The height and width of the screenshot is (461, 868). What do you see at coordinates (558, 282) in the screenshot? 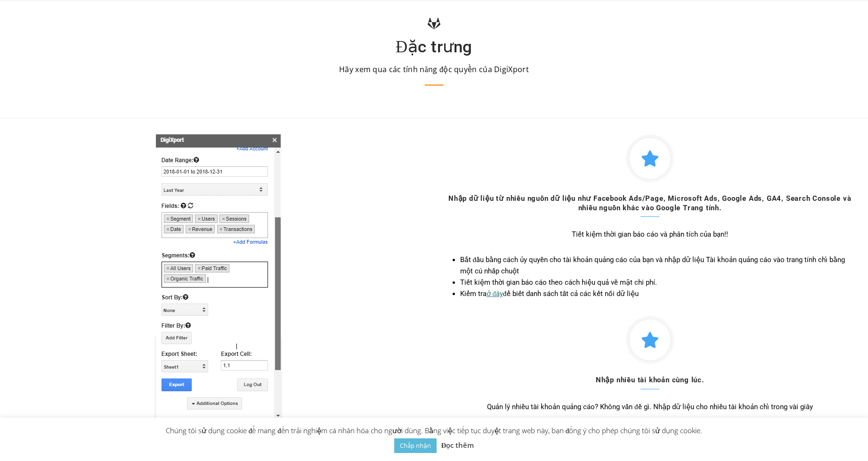
I see `font: Tiết kiệm thời gian báo cáo theo cách hiệu quả về mặt chi phí.` at bounding box center [558, 282].